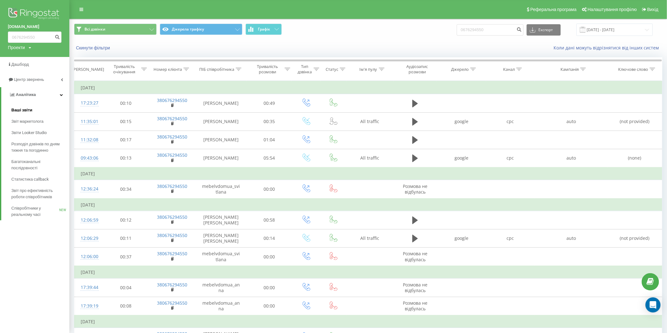  I want to click on a: Багатоканальні послідовності, so click(40, 165).